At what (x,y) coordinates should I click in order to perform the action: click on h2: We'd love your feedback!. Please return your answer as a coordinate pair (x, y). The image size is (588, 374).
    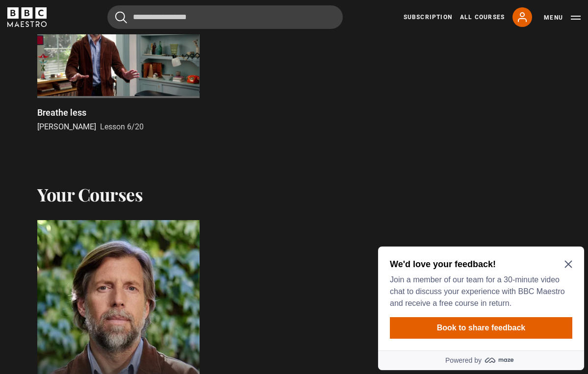
    Looking at the image, I should click on (105, 21).